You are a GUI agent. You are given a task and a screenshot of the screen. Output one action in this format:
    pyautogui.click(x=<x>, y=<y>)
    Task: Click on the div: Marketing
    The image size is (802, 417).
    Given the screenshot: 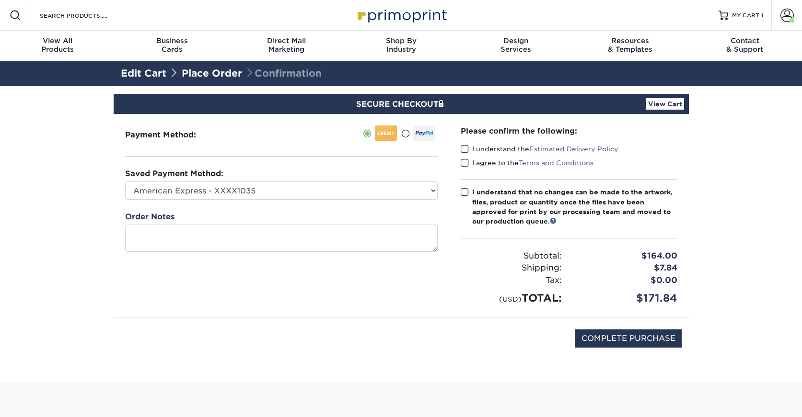 What is the action you would take?
    pyautogui.click(x=286, y=45)
    